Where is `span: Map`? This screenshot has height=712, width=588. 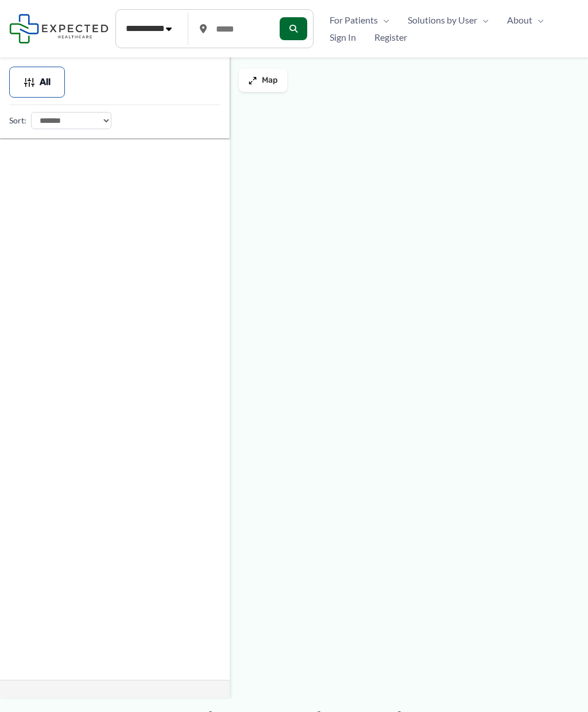 span: Map is located at coordinates (270, 81).